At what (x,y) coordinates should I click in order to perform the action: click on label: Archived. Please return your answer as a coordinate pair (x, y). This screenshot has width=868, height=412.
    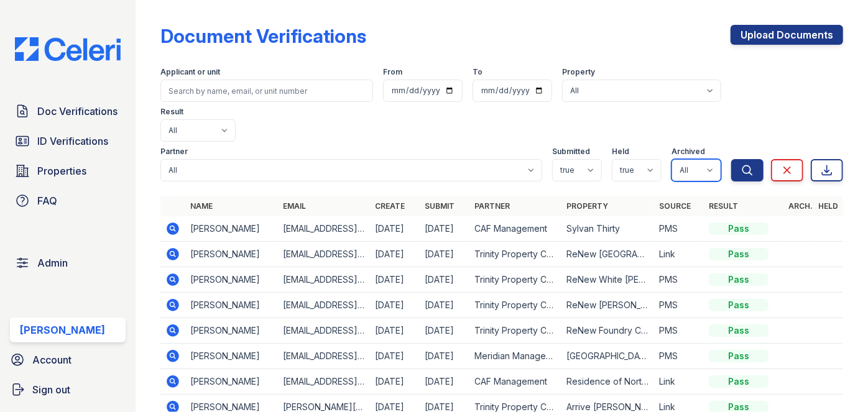
    Looking at the image, I should click on (688, 152).